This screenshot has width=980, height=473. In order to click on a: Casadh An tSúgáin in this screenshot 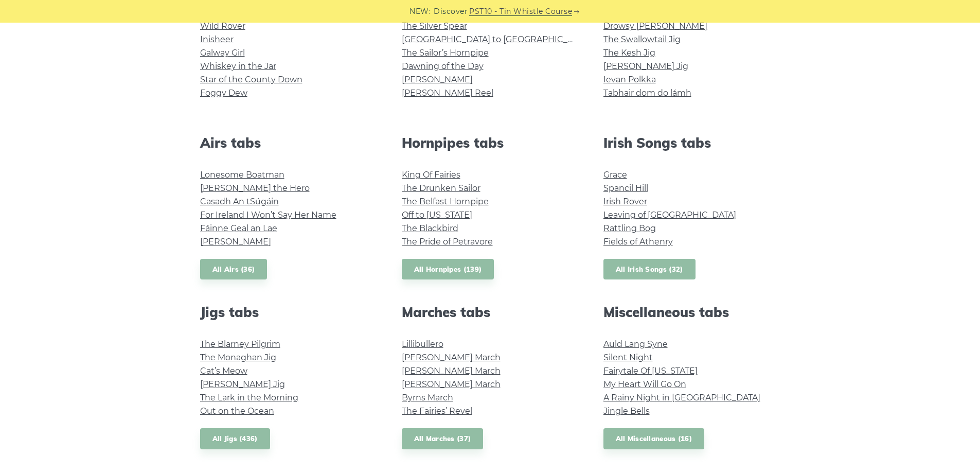, I will do `click(239, 201)`.